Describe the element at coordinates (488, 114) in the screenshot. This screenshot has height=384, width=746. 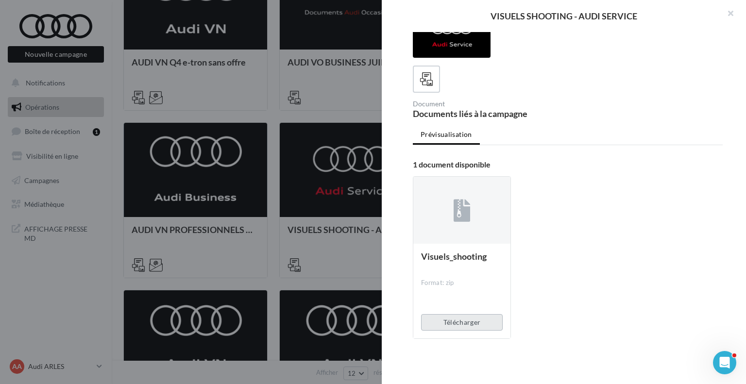
I see `div: Documents liés à la campagne` at that location.